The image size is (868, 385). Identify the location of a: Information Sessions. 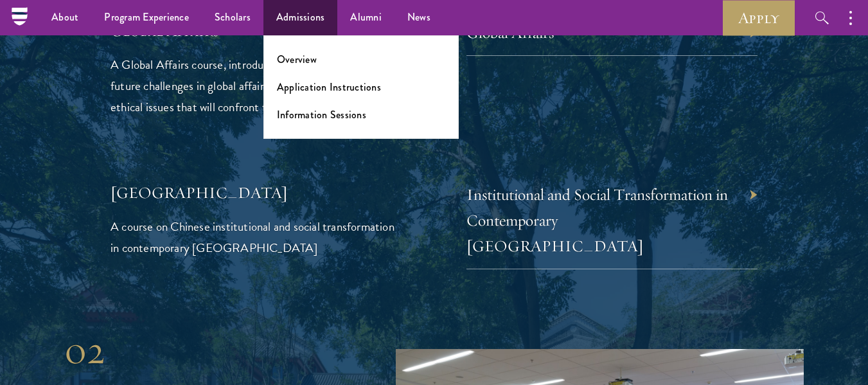
(321, 114).